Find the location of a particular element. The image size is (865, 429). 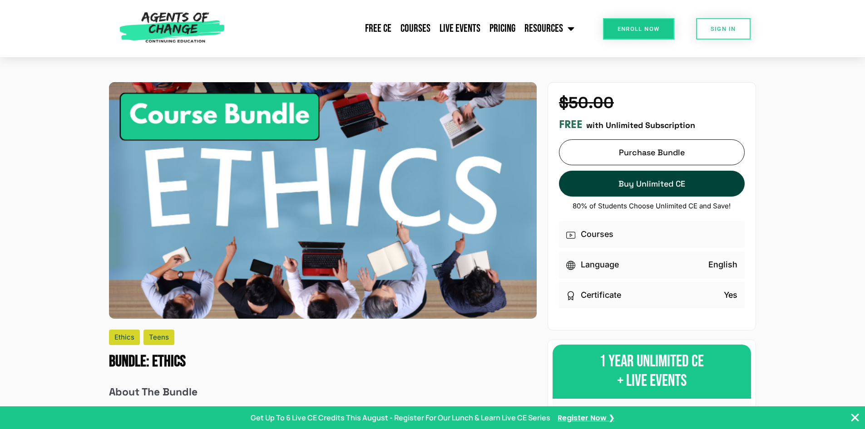

a: Register Now ❯ is located at coordinates (586, 418).